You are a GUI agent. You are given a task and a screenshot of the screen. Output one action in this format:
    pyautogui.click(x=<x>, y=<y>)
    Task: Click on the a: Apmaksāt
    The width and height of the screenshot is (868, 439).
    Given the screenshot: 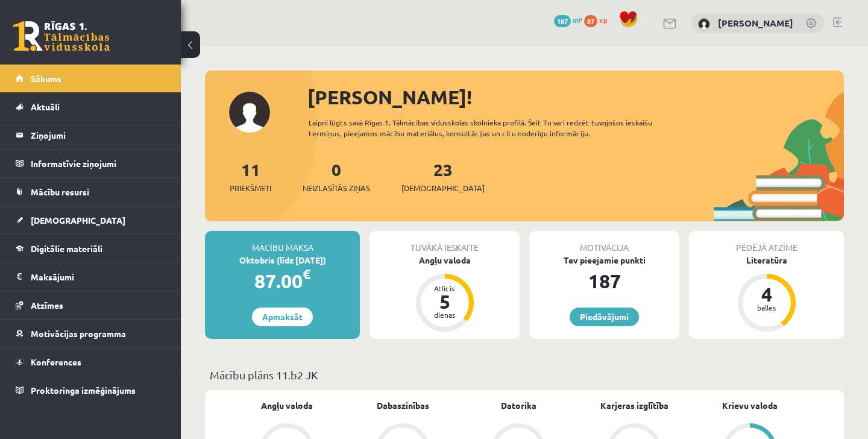 What is the action you would take?
    pyautogui.click(x=282, y=317)
    